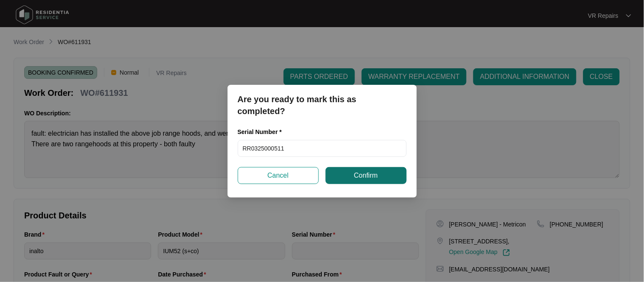 The height and width of the screenshot is (282, 644). What do you see at coordinates (366, 176) in the screenshot?
I see `span: Confirm` at bounding box center [366, 176].